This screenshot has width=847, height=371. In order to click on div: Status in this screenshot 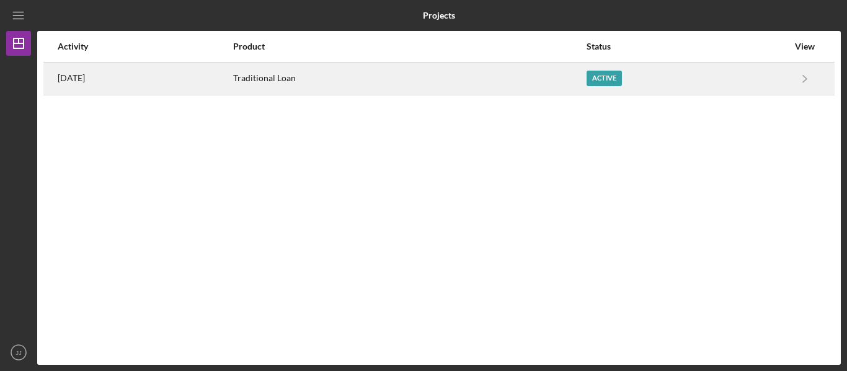, I will do `click(687, 47)`.